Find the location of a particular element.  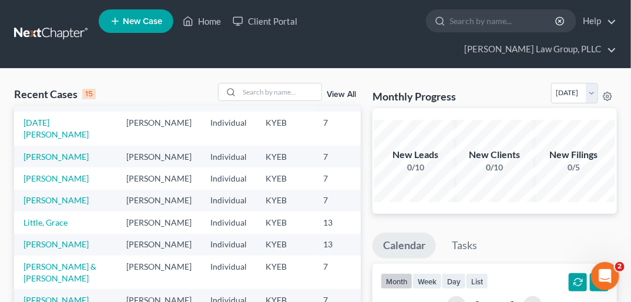

button: week is located at coordinates (427, 281).